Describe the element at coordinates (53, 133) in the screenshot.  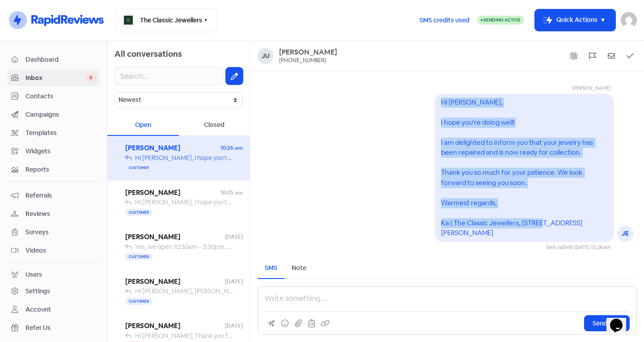
I see `a: Templates` at that location.